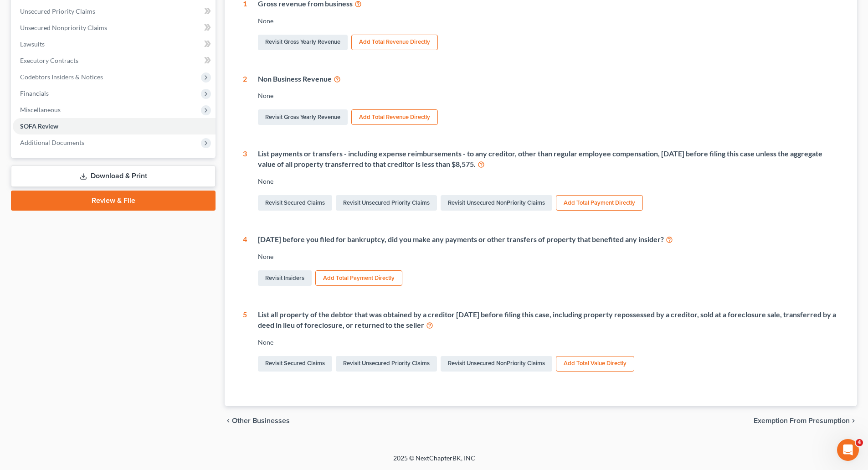 This screenshot has height=470, width=868. Describe the element at coordinates (47, 104) in the screenshot. I see `span: You too!` at that location.